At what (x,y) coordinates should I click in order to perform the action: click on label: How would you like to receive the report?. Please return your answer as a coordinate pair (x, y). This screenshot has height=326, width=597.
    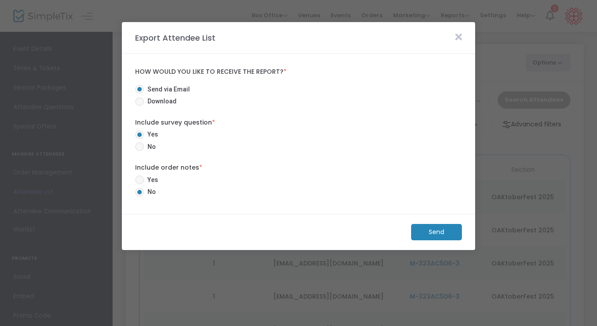
    Looking at the image, I should click on (298, 72).